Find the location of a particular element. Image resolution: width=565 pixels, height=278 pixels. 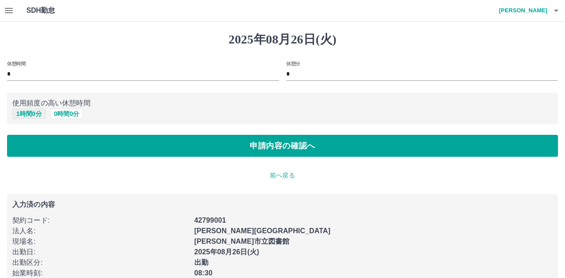

p: 出勤日 : is located at coordinates (101, 252).